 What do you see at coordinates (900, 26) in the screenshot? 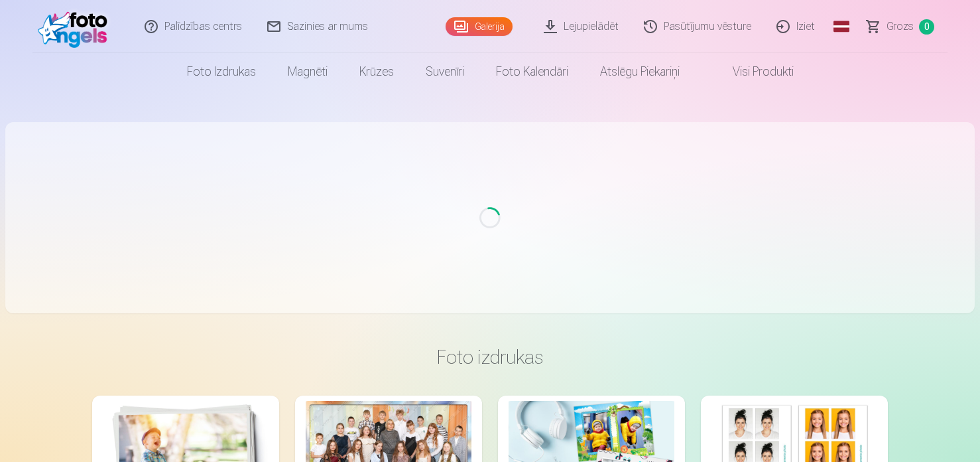
I see `span: Grozs` at bounding box center [900, 26].